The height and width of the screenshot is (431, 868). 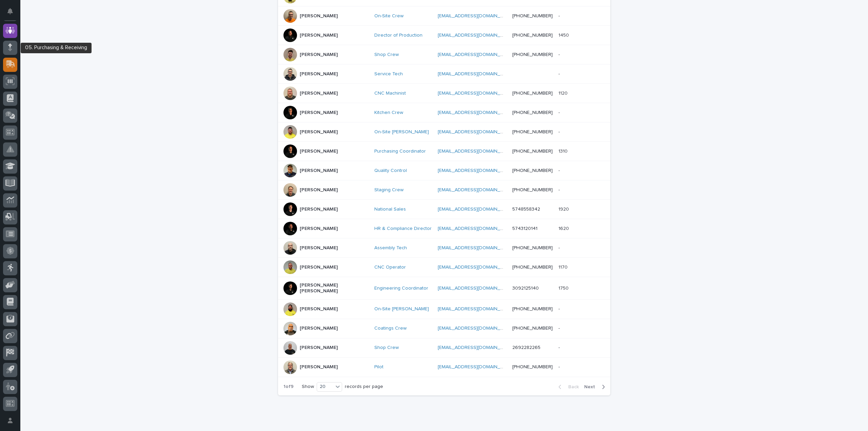 What do you see at coordinates (13, 13) in the screenshot?
I see `div: Notifications` at bounding box center [13, 13].